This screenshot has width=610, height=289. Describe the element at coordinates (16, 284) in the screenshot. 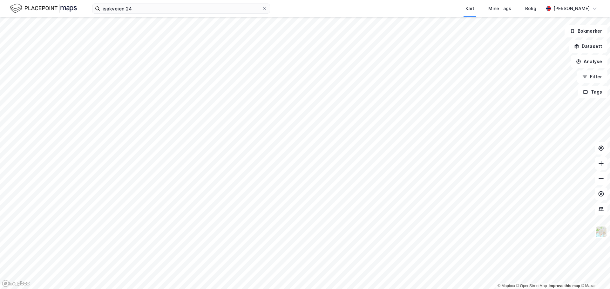

I see `a: Mapbox homepage` at that location.